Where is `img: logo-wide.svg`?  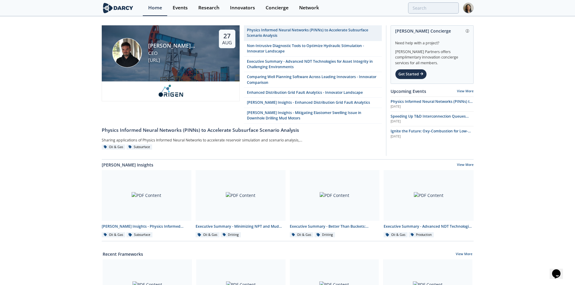
img: logo-wide.svg is located at coordinates (118, 8).